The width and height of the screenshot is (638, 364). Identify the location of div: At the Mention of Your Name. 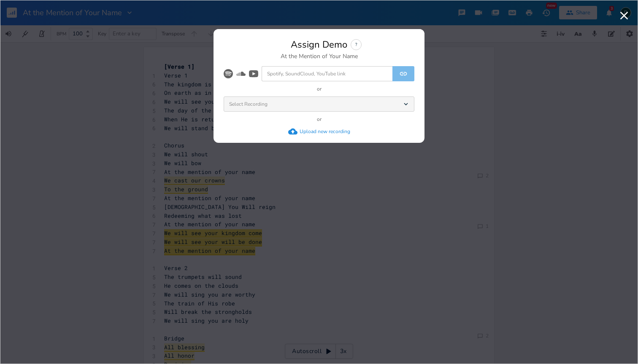
(319, 56).